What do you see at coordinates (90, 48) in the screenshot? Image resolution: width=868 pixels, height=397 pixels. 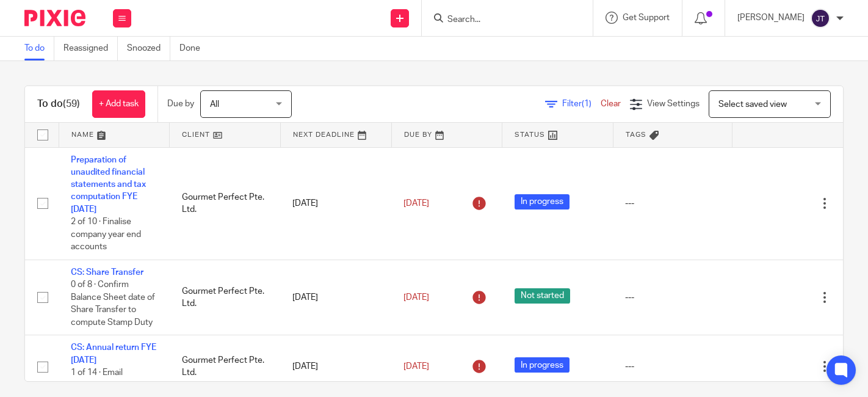 I see `a: Reassigned` at bounding box center [90, 48].